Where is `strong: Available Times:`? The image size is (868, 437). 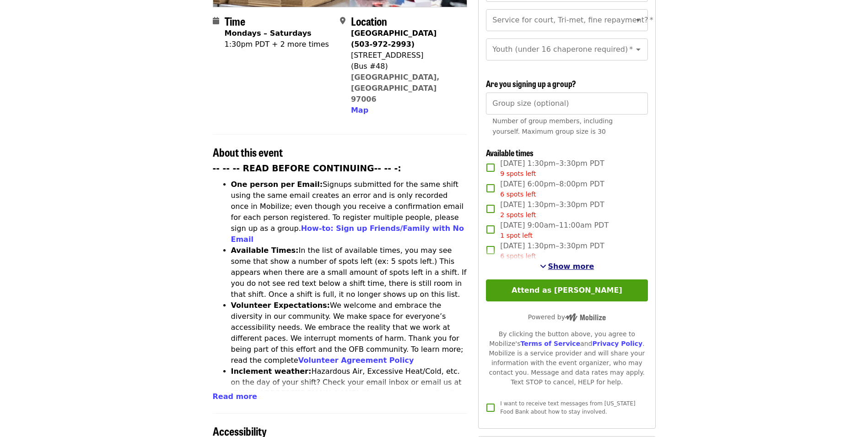
strong: Available Times: is located at coordinates (265, 250).